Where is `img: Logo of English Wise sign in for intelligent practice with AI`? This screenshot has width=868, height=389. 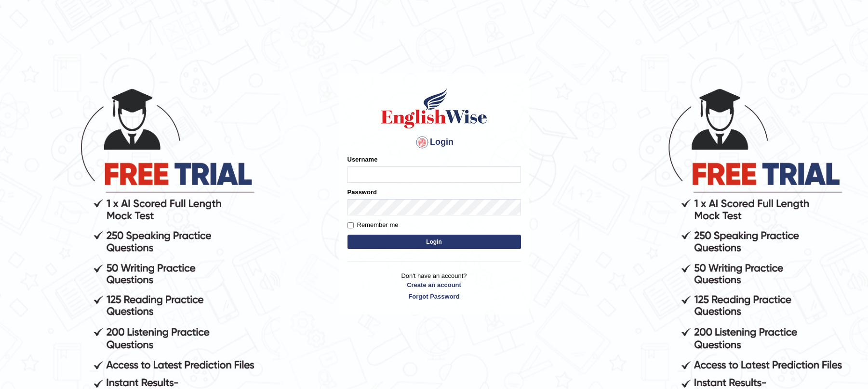 img: Logo of English Wise sign in for intelligent practice with AI is located at coordinates (434, 108).